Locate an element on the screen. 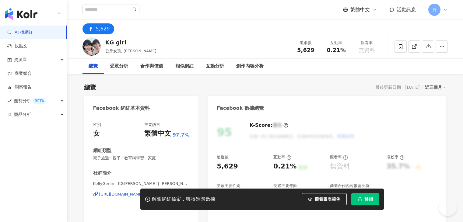  span: 無資料 is located at coordinates (367, 50).